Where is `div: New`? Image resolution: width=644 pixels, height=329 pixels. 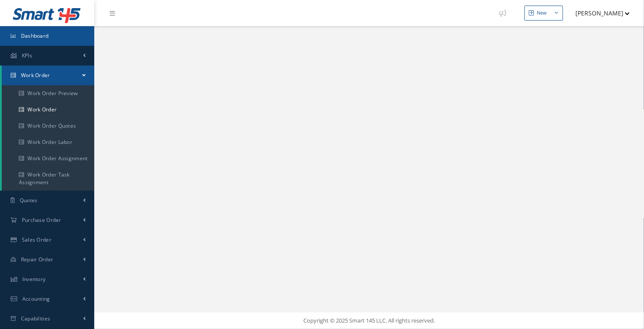 div: New is located at coordinates (542, 13).